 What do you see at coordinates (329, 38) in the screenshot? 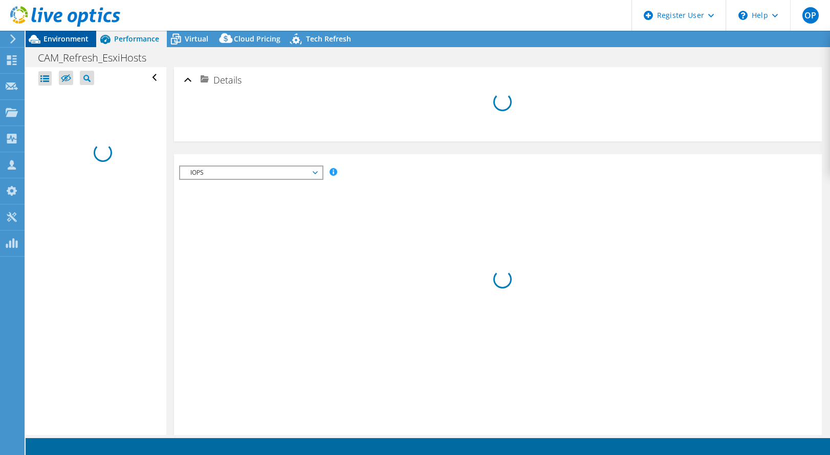
I see `span: Tech Refresh` at bounding box center [329, 38].